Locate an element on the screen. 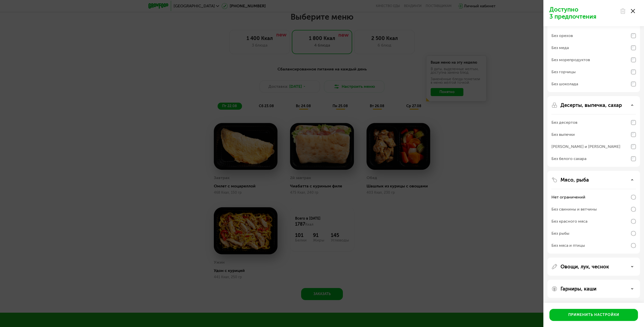  div: Применить настройки is located at coordinates (594, 315).